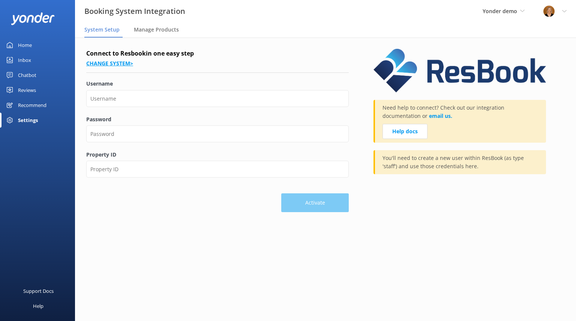  What do you see at coordinates (25, 45) in the screenshot?
I see `div: Home` at bounding box center [25, 45].